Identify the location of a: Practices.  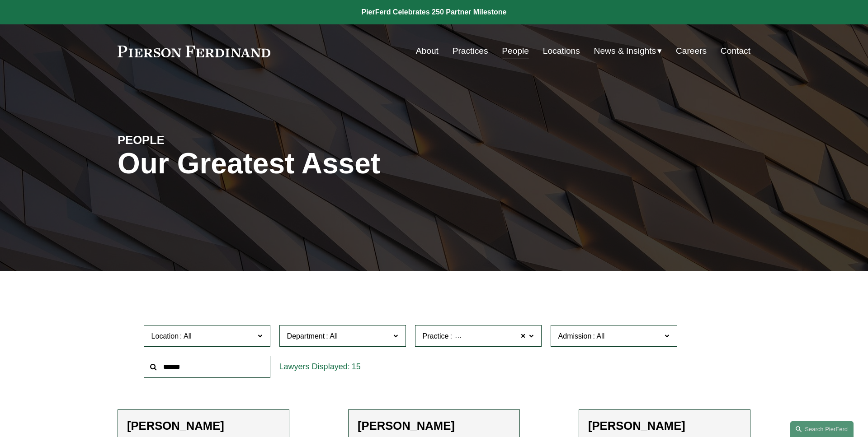
(470, 51).